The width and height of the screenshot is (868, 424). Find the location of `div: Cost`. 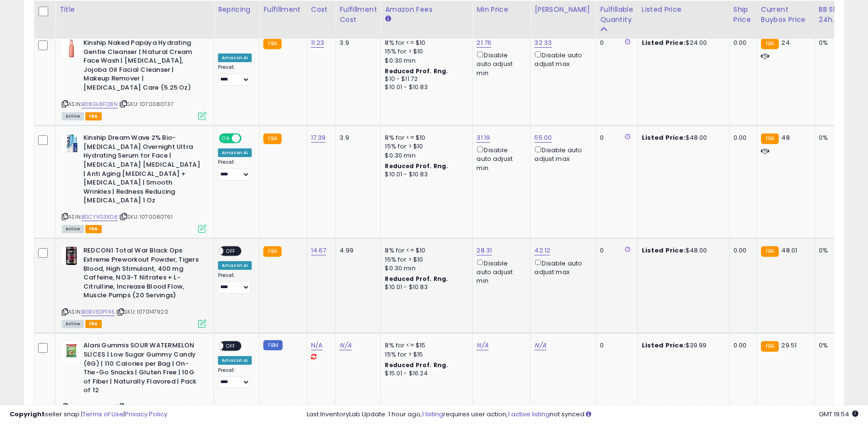

div: Cost is located at coordinates (321, 9).